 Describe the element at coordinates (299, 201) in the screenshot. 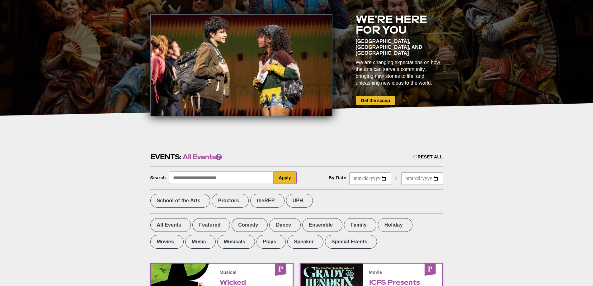

I see `label: UPH` at that location.